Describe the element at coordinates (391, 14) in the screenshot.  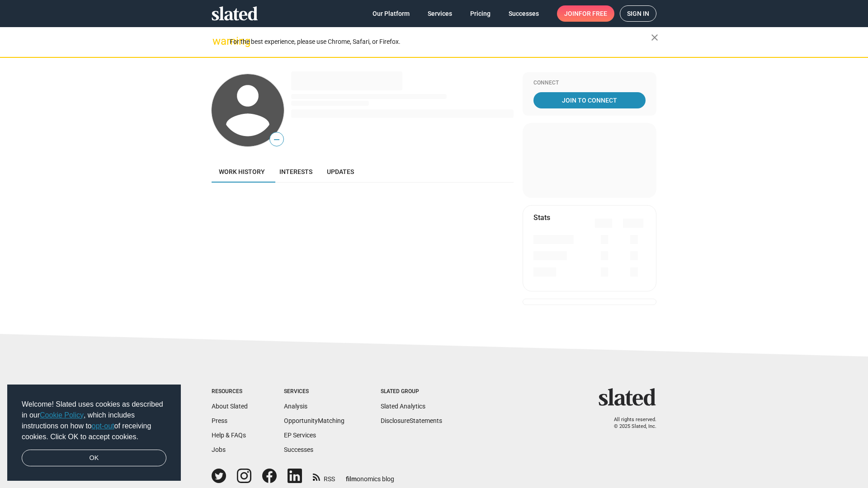
I see `a: Our Platform` at that location.